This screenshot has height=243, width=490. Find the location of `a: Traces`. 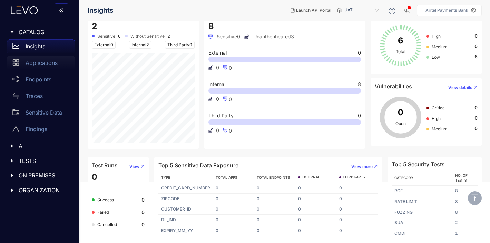

a: Traces is located at coordinates (41, 97).